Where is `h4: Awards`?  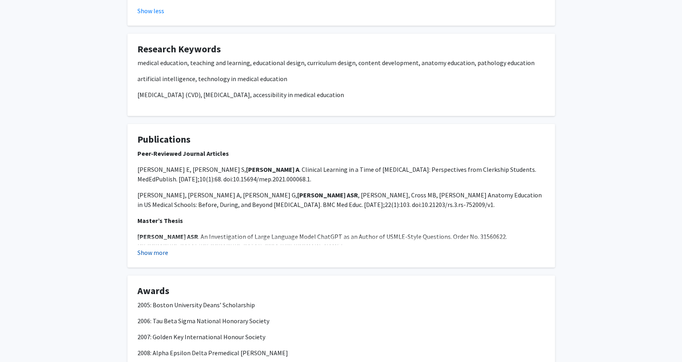 h4: Awards is located at coordinates (341, 291).